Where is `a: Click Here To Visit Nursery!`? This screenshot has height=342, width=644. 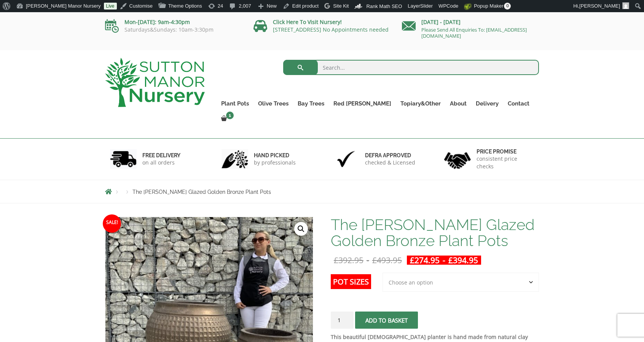 a: Click Here To Visit Nursery! is located at coordinates (307, 22).